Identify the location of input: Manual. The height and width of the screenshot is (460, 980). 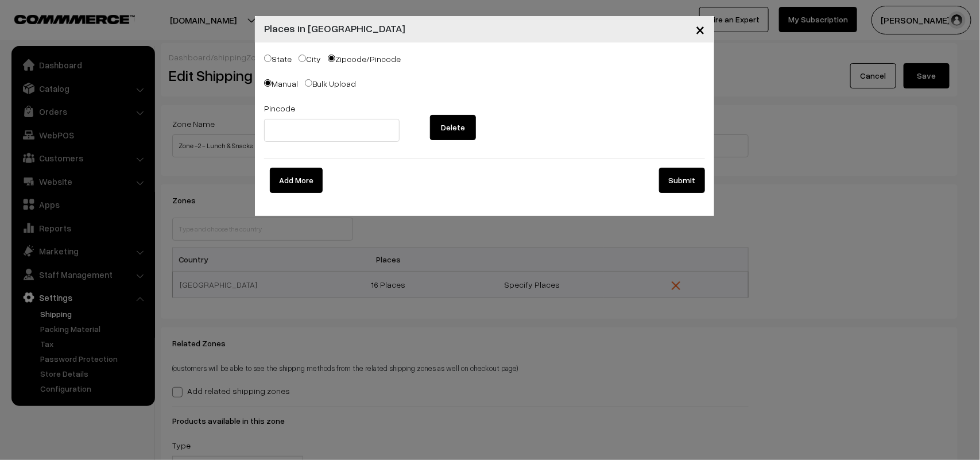
(267, 83).